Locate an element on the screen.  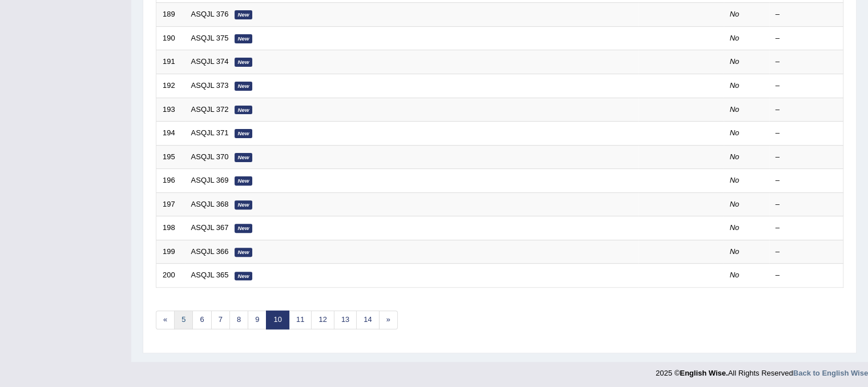
a: 7 is located at coordinates (220, 320).